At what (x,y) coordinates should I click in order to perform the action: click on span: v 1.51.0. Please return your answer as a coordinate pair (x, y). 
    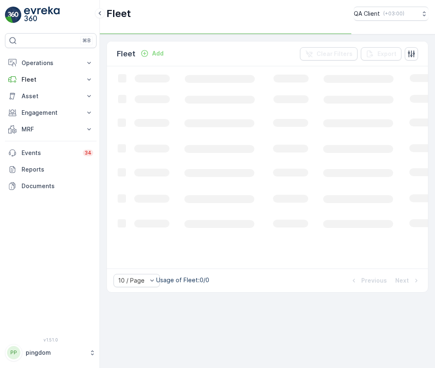
    Looking at the image, I should click on (51, 340).